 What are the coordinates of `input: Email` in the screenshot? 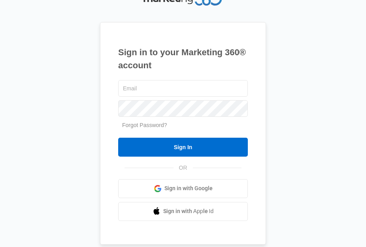 It's located at (183, 89).